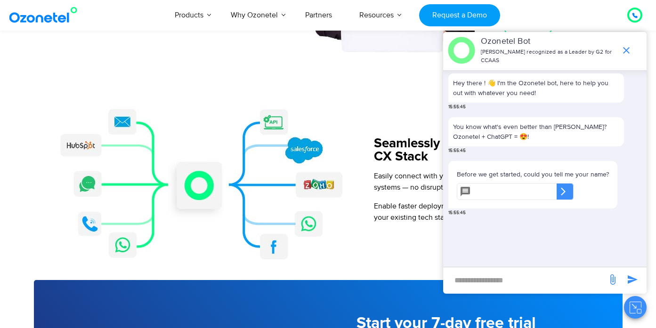  What do you see at coordinates (548, 41) in the screenshot?
I see `p: Ozonetel Bot` at bounding box center [548, 41].